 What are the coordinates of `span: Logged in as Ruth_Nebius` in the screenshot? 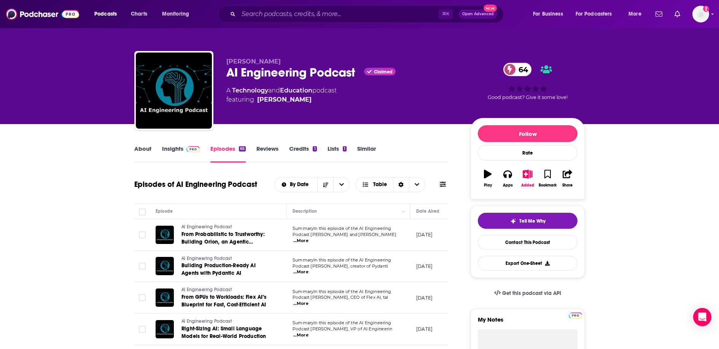 It's located at (700, 14).